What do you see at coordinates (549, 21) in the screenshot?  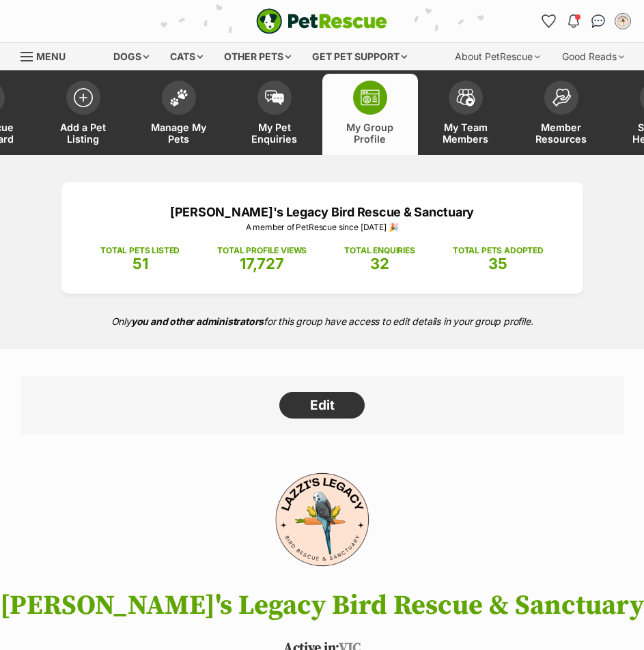 I see `a: Favourites` at bounding box center [549, 21].